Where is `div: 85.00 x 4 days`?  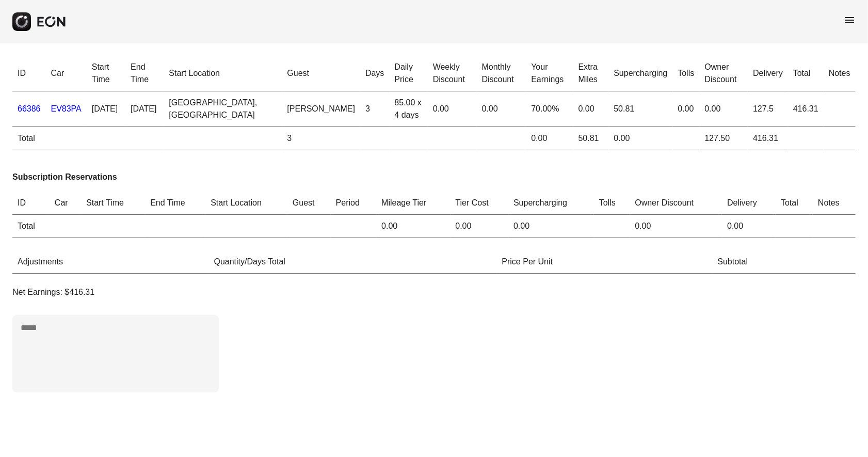 div: 85.00 x 4 days is located at coordinates (409, 109).